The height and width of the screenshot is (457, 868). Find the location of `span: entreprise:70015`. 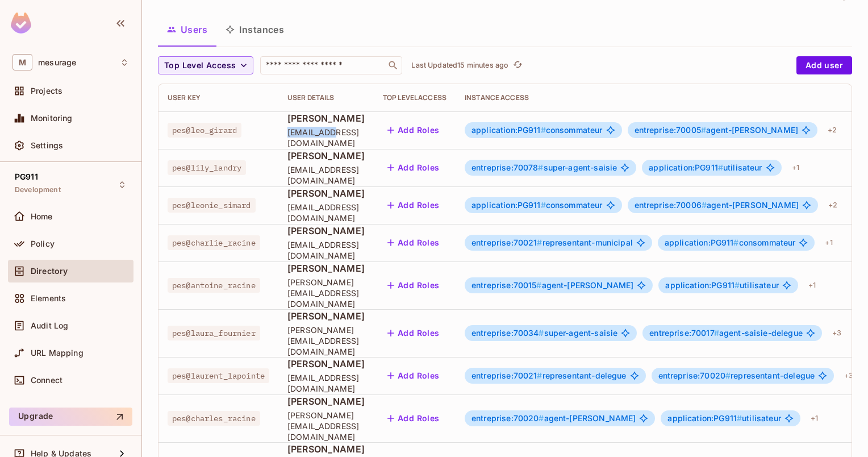

span: entreprise:70015 is located at coordinates (506, 285).